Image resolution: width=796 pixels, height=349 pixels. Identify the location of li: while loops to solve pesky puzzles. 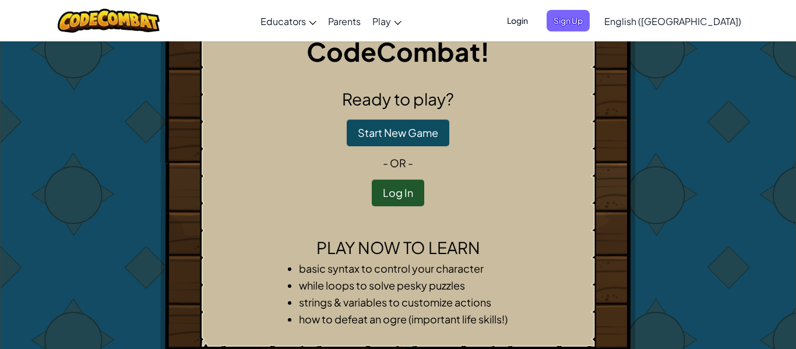
(409, 285).